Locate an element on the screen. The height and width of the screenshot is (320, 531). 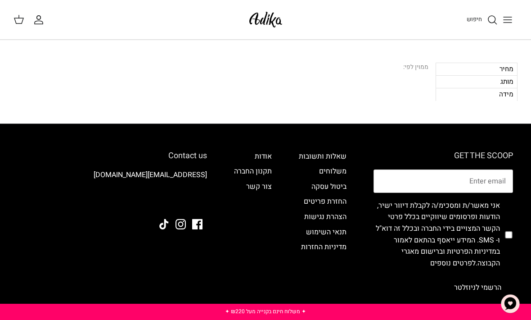
a: Instagram is located at coordinates (181, 224).